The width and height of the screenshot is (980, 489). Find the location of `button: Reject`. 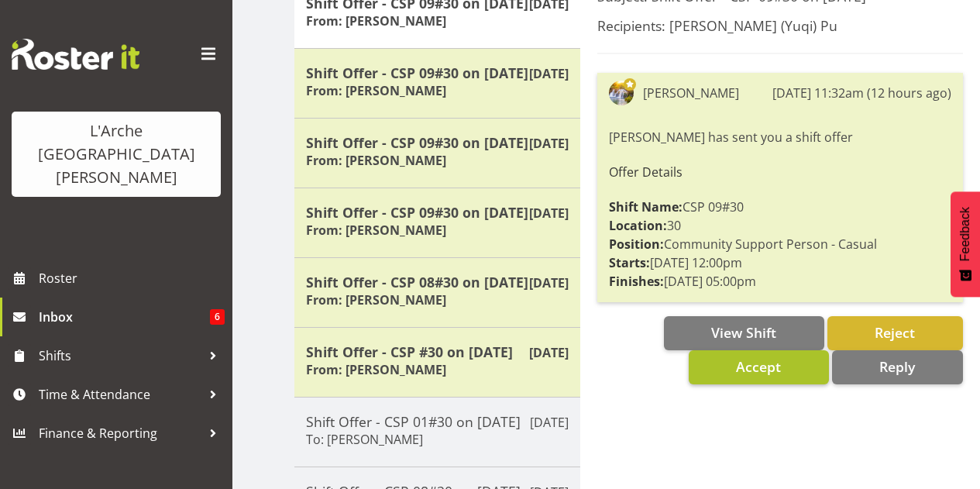

button: Reject is located at coordinates (895, 333).